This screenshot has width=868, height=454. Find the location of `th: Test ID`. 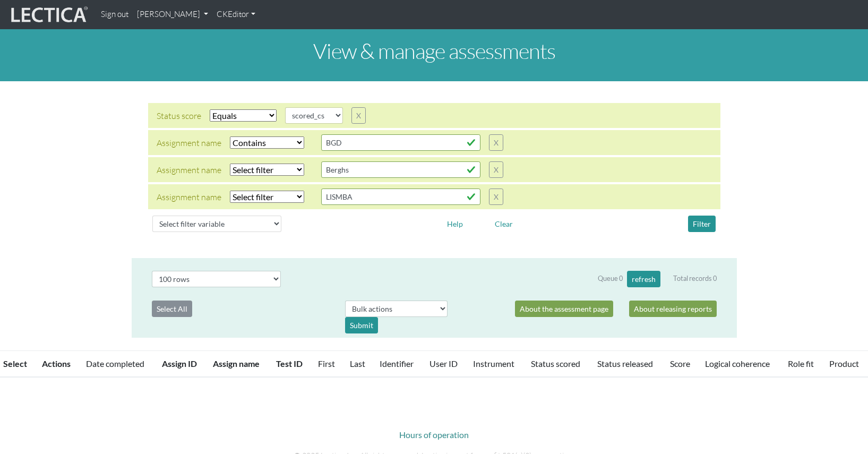

th: Test ID is located at coordinates (291, 364).